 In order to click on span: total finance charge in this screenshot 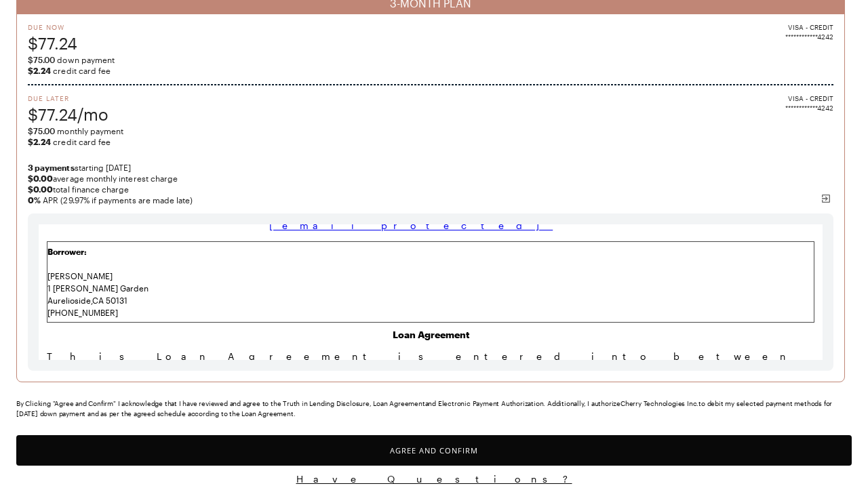, I will do `click(430, 189)`.